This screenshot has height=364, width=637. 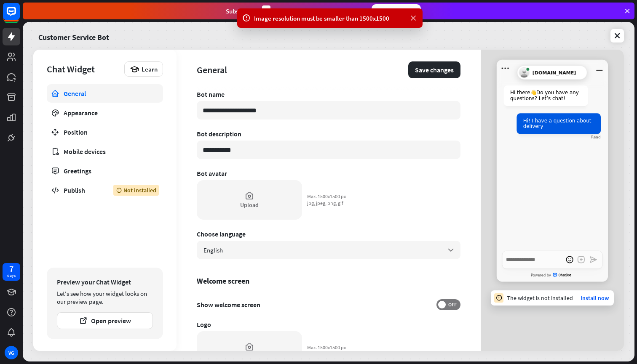 What do you see at coordinates (593, 260) in the screenshot?
I see `button: Send a message` at bounding box center [593, 260].